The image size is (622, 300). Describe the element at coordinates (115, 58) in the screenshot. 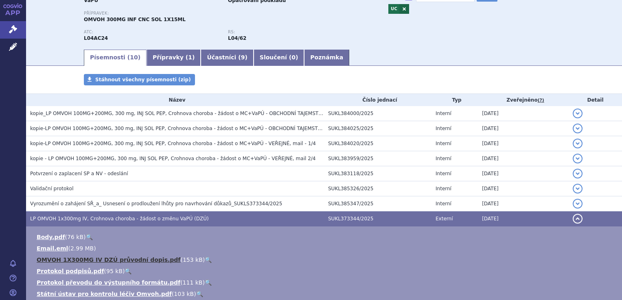

I see `a: Písemnosti (10)` at that location.